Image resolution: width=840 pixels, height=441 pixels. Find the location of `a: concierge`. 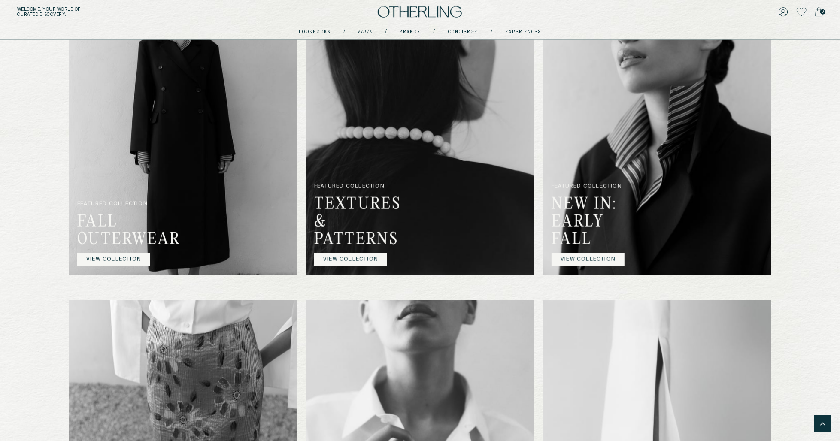

a: concierge is located at coordinates (463, 32).